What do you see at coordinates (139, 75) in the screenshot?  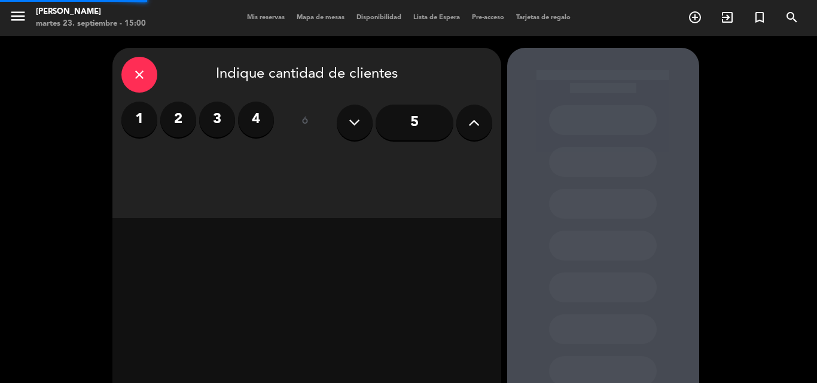 I see `i: close` at bounding box center [139, 75].